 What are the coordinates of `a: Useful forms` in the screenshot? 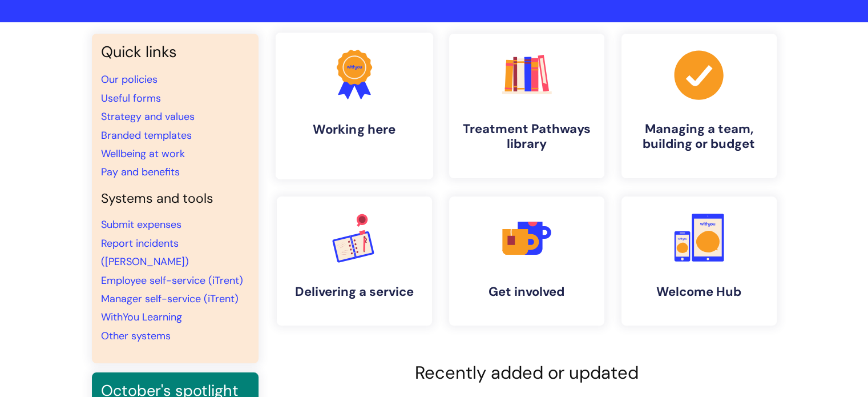 It's located at (131, 98).